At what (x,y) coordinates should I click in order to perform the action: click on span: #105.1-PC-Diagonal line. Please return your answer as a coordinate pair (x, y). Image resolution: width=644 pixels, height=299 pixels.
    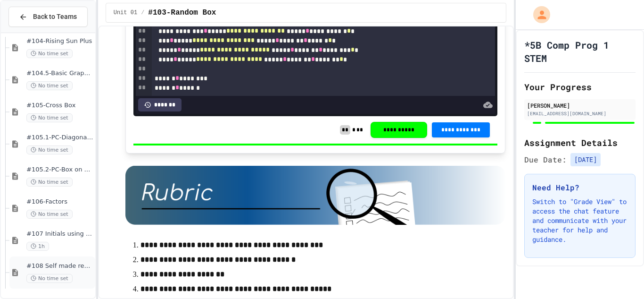
    Looking at the image, I should click on (60, 138).